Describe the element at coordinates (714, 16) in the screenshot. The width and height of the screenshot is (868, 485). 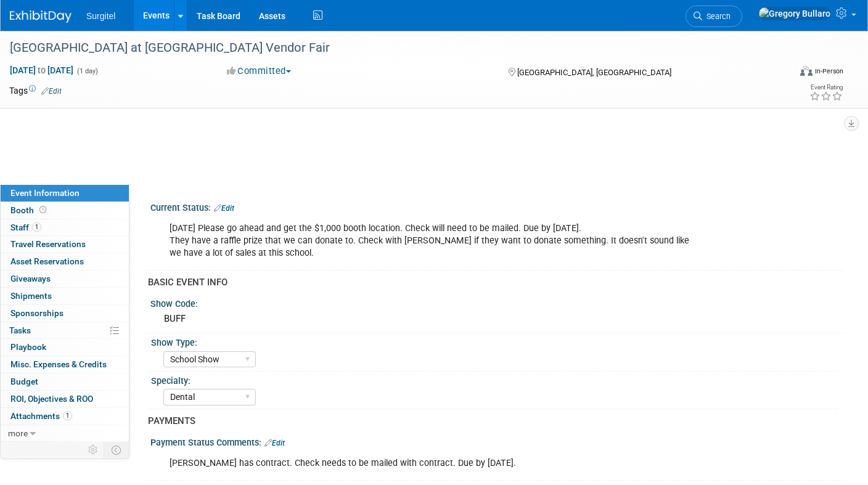
I see `a: Search` at that location.